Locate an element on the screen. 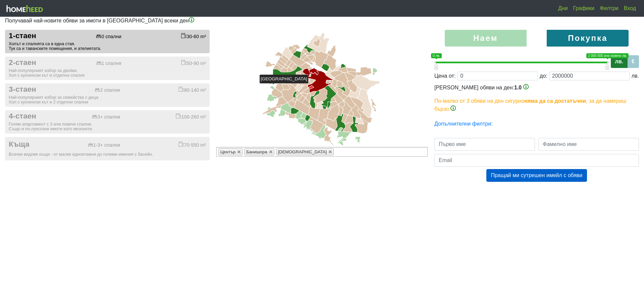  div: 50-90 m² is located at coordinates (194, 63).